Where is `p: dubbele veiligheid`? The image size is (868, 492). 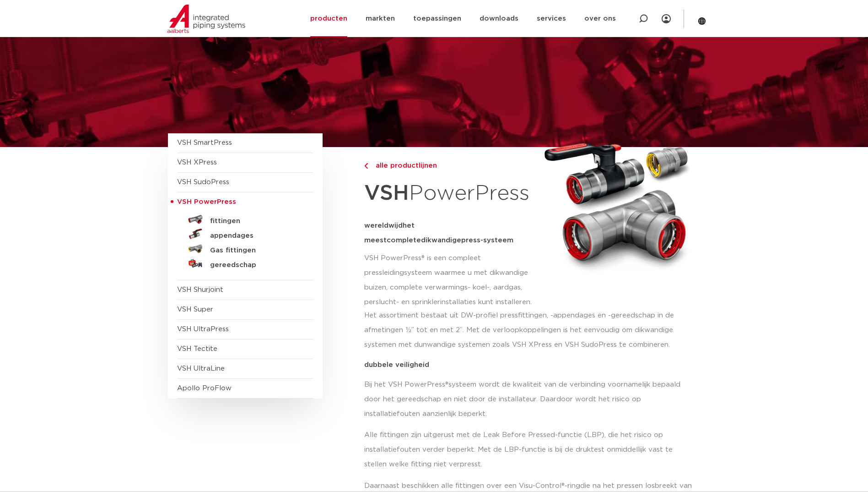 p: dubbele veiligheid is located at coordinates (529, 365).